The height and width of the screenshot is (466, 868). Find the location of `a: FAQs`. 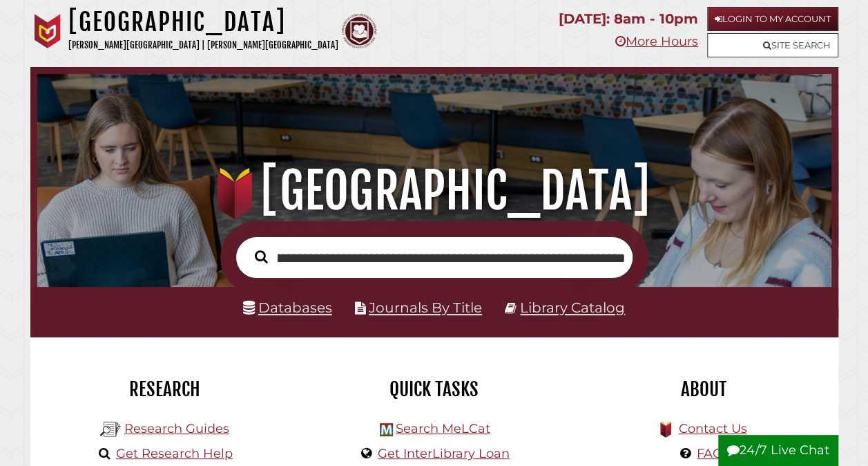

a: FAQs is located at coordinates (713, 453).